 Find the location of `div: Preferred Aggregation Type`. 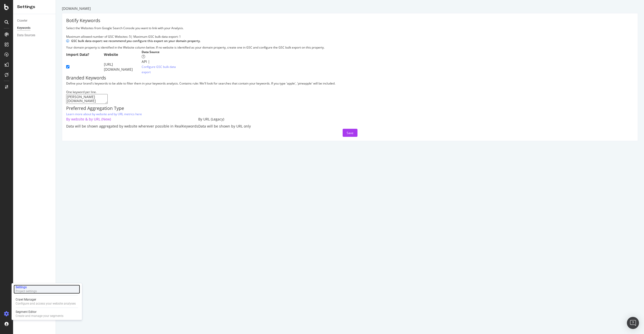

div: Preferred Aggregation Type is located at coordinates (350, 108).